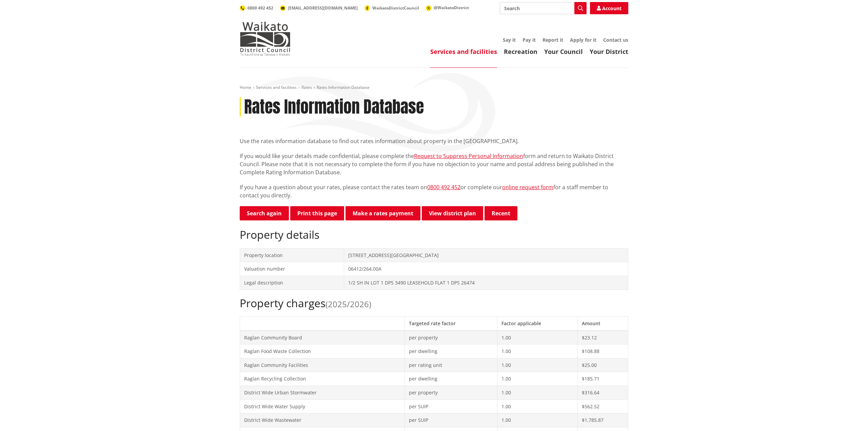 This screenshot has width=868, height=431. I want to click on td: Property location, so click(292, 255).